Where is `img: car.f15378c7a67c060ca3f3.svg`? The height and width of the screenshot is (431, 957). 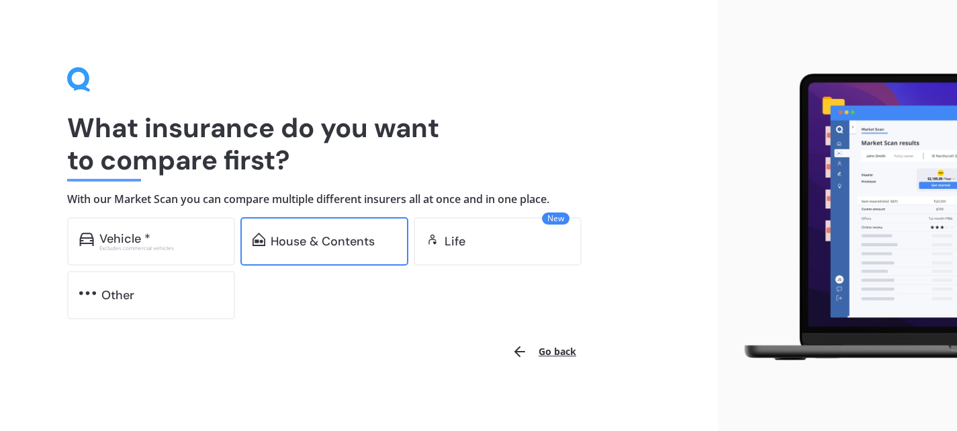
img: car.f15378c7a67c060ca3f3.svg is located at coordinates (87, 239).